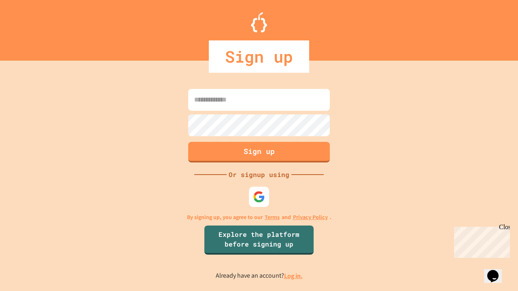 This screenshot has width=518, height=291. Describe the element at coordinates (259, 57) in the screenshot. I see `div: Sign up` at that location.